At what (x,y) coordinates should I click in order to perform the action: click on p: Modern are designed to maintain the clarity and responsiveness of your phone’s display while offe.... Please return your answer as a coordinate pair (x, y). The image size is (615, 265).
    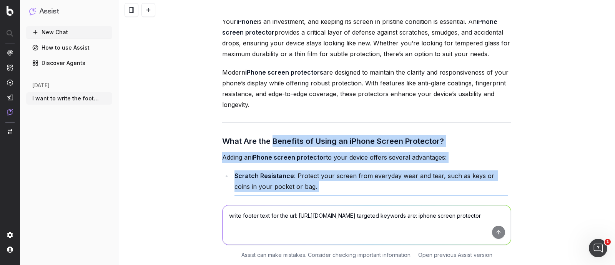
    Looking at the image, I should click on (366, 88).